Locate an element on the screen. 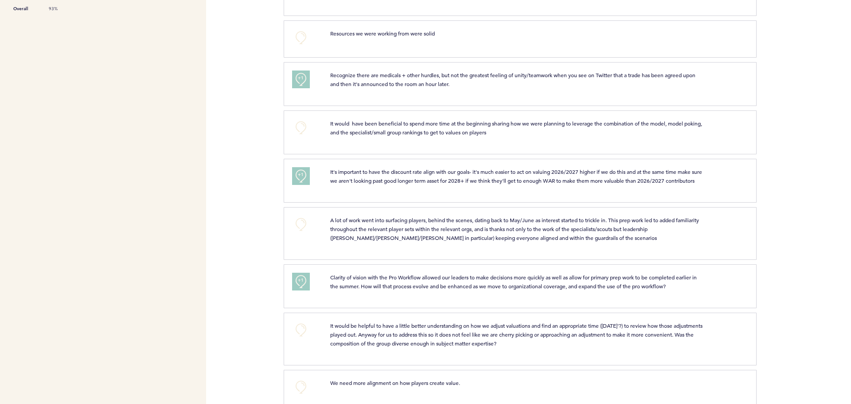 This screenshot has width=851, height=404. span: Clarity of vision with the Pro Workflow allowed our leaders to make decisions more quickly as wel... is located at coordinates (514, 281).